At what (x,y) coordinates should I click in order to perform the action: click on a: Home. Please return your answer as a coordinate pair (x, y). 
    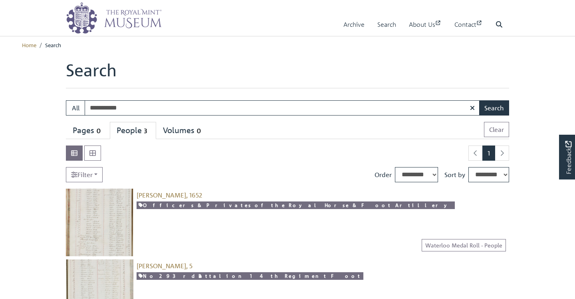
    Looking at the image, I should click on (29, 45).